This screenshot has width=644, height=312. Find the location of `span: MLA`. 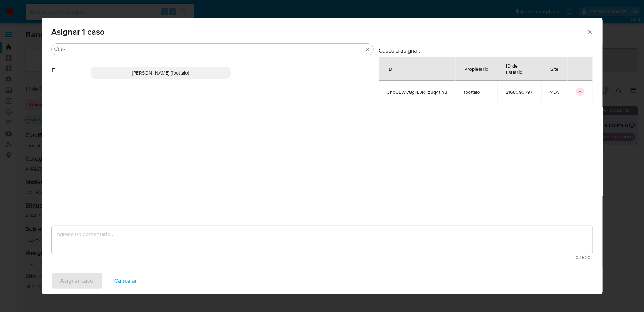

span: MLA is located at coordinates (554, 92).